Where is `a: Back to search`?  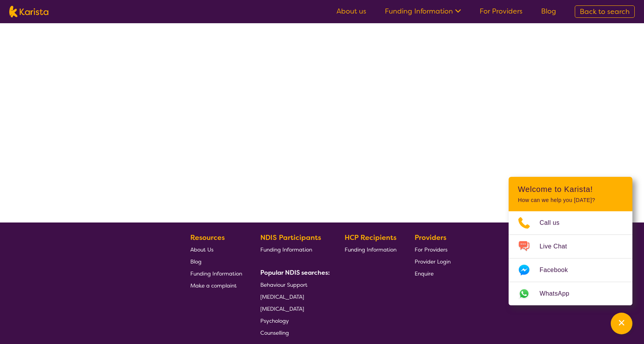
a: Back to search is located at coordinates (605, 11).